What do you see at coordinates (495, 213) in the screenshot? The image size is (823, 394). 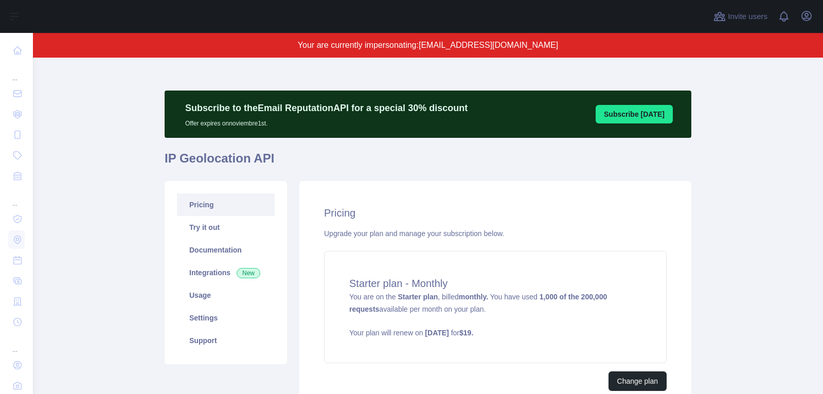 I see `h2: Pricing` at bounding box center [495, 213].